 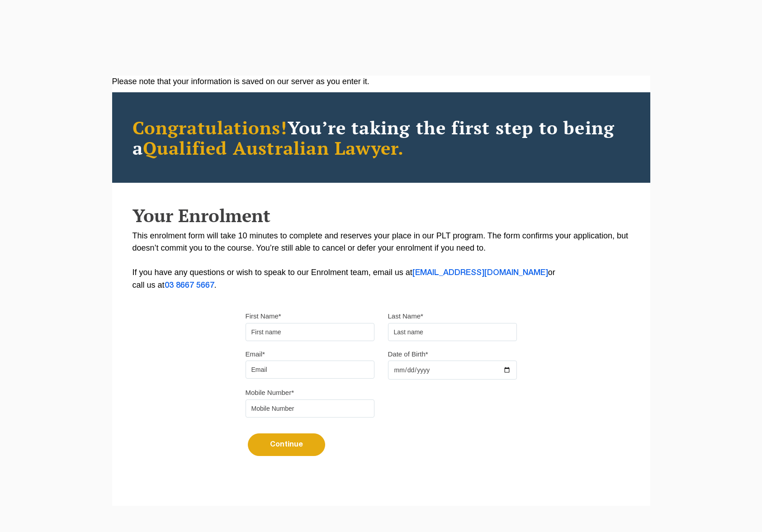 What do you see at coordinates (255, 354) in the screenshot?
I see `label: Email*` at bounding box center [255, 354].